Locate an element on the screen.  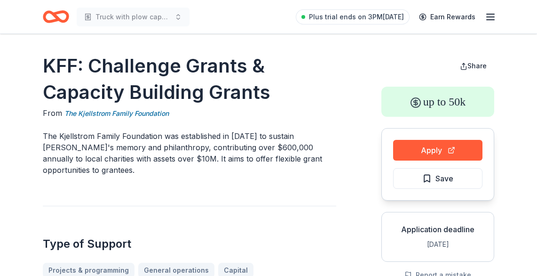
button: Share is located at coordinates (473, 66).